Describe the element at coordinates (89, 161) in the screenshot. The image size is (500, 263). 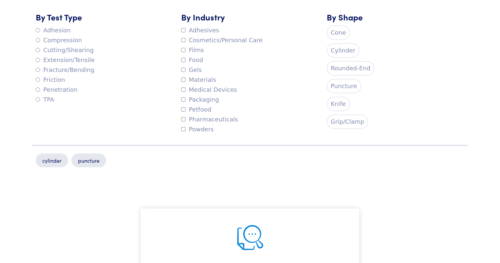
I see `p: puncture` at that location.